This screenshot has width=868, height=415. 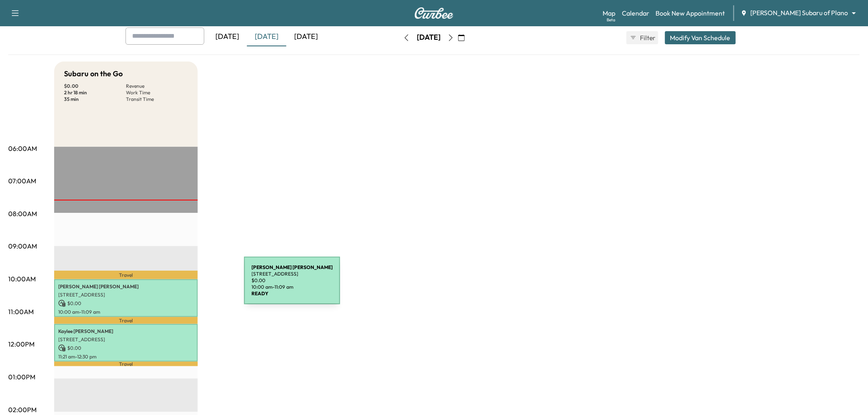 What do you see at coordinates (434, 13) in the screenshot?
I see `img: Curbee Logo` at bounding box center [434, 13].